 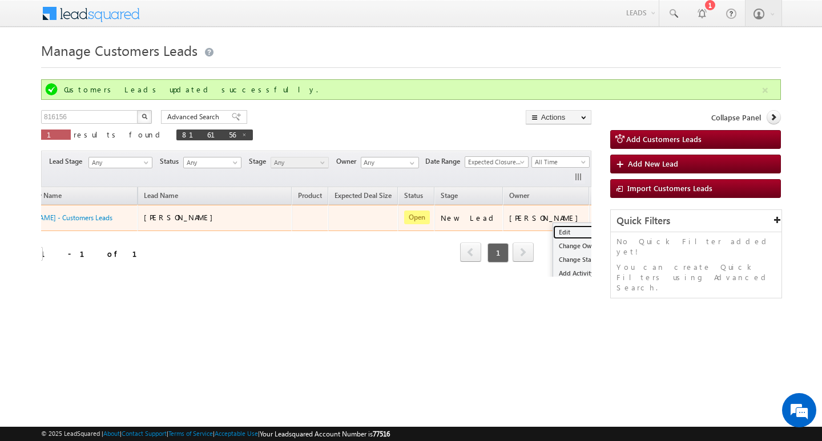 I want to click on div: Quick Filters, so click(x=696, y=221).